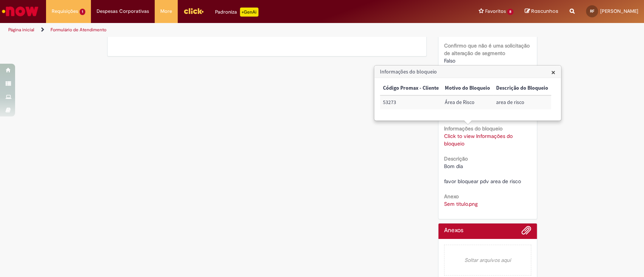  What do you see at coordinates (237, 12) in the screenshot?
I see `div: Padroniza` at bounding box center [237, 12].